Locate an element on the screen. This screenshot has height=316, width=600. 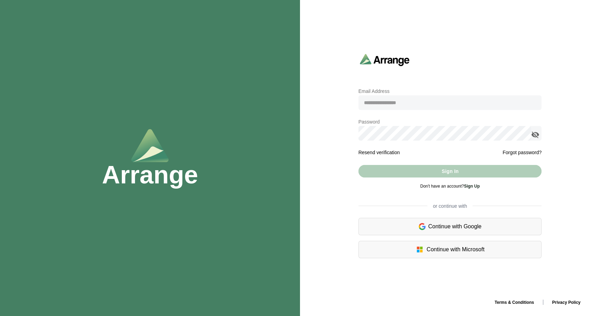
a: Terms & Conditions is located at coordinates (514, 302).